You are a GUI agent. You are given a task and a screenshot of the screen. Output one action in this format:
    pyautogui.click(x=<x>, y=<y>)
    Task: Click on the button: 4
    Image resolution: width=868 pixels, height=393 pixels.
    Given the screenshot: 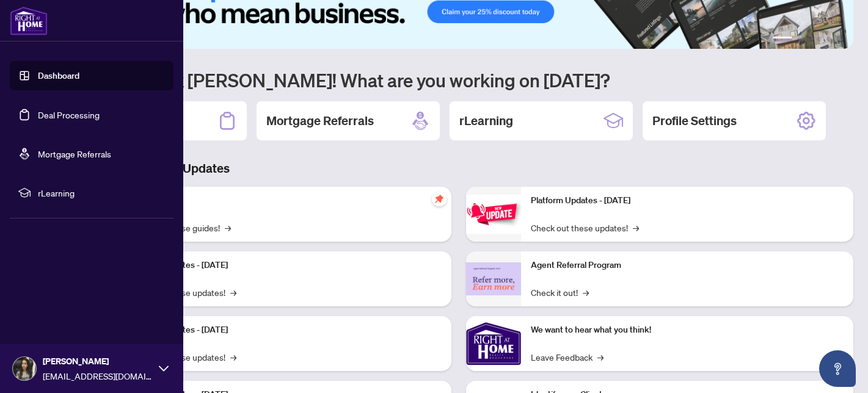 What is the action you would take?
    pyautogui.click(x=820, y=39)
    